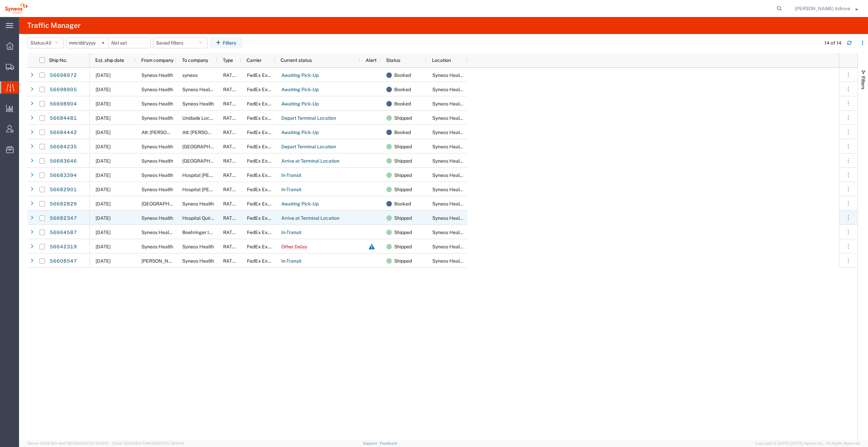 Image resolution: width=868 pixels, height=447 pixels. Describe the element at coordinates (226, 43) in the screenshot. I see `button: Filters` at that location.